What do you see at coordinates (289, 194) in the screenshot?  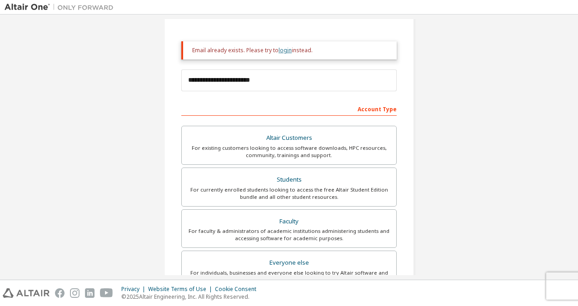 I see `div: For currently enrolled students looking to access the free Altair Student Edition bundle and all ...` at bounding box center [289, 194].